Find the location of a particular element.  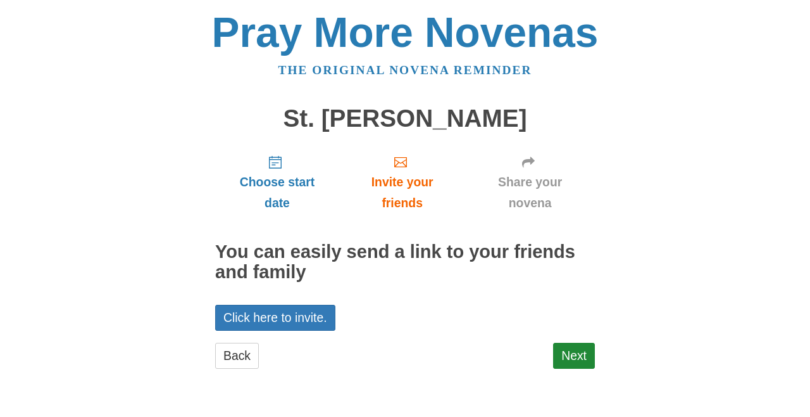

a: Share your novena is located at coordinates (530, 182).